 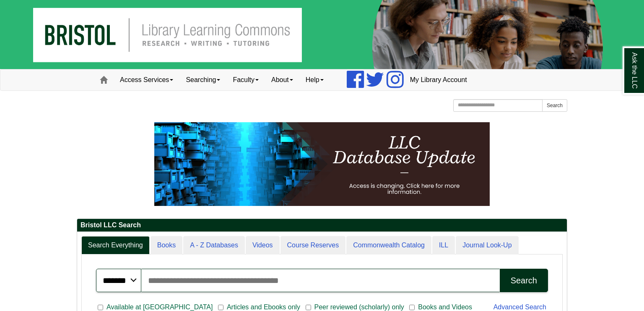 I want to click on a: Faculty, so click(x=246, y=80).